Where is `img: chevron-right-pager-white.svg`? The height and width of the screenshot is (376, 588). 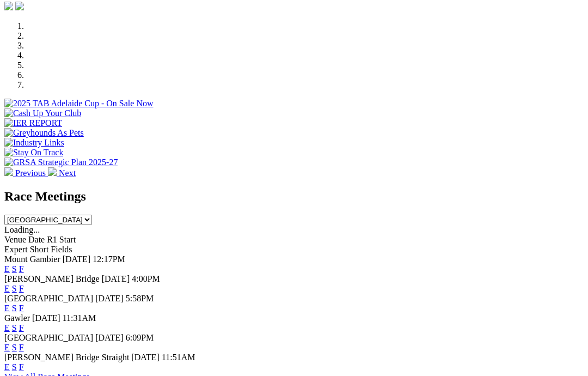
img: chevron-right-pager-white.svg is located at coordinates (52, 172).